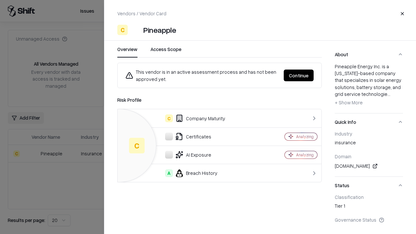 This screenshot has height=234, width=416. What do you see at coordinates (159, 30) in the screenshot?
I see `div: Pineapple` at bounding box center [159, 30].